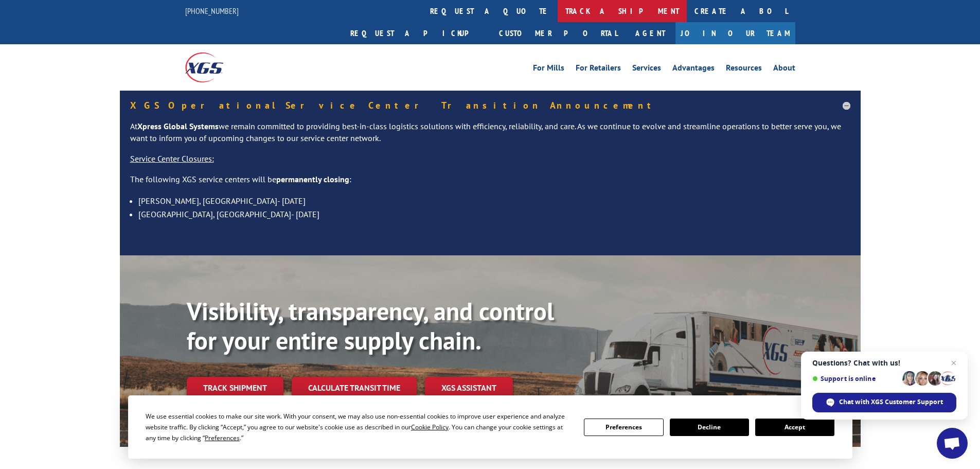 This screenshot has width=980, height=469. What do you see at coordinates (694, 70) in the screenshot?
I see `a: Advantages` at bounding box center [694, 70].